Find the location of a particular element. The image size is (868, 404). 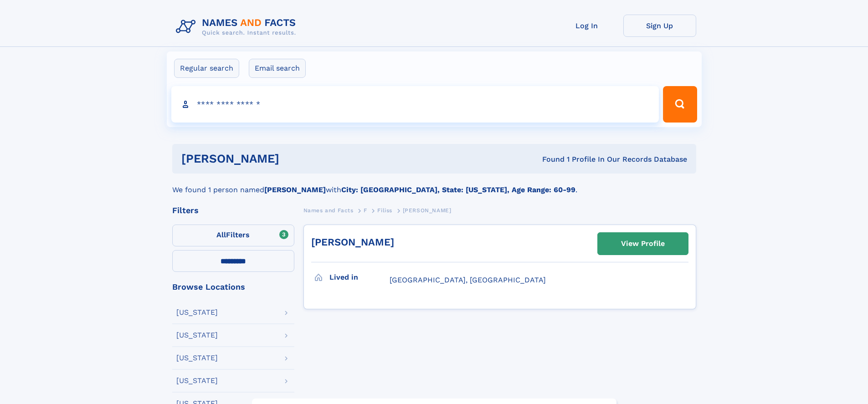

div: Found 1 Profile In Our Records Database is located at coordinates (549, 159).